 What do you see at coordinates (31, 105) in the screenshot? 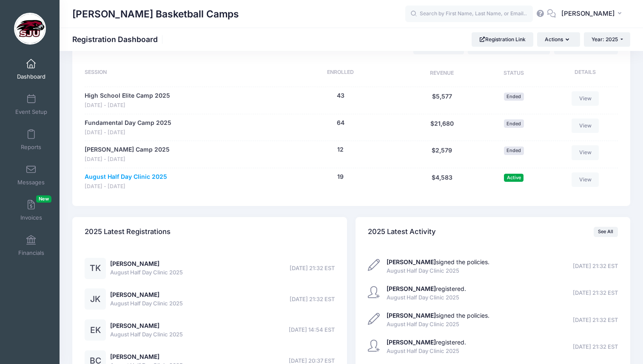
I see `a: Event Setup` at bounding box center [31, 105].